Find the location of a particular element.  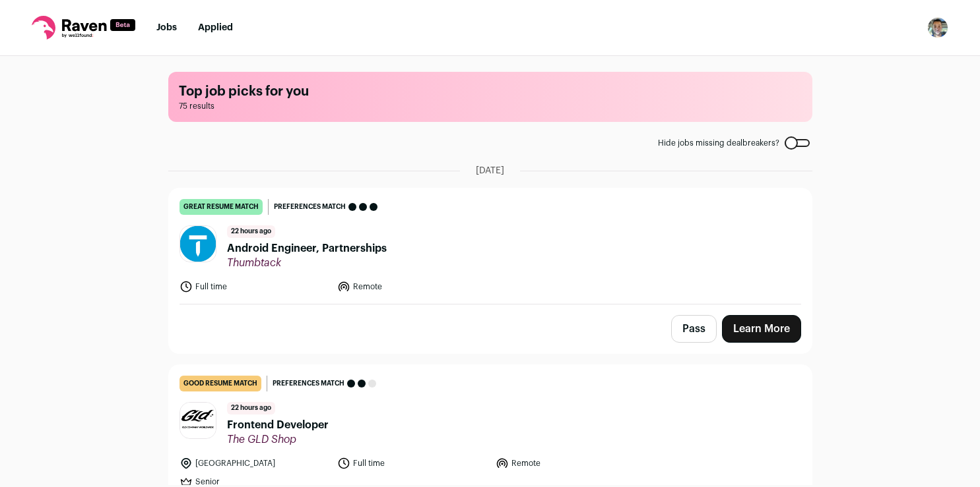

a: great resume match Preferences match 22 hours ago Android Engineer, Partnerships Thumbtack Full t... is located at coordinates (490, 246).